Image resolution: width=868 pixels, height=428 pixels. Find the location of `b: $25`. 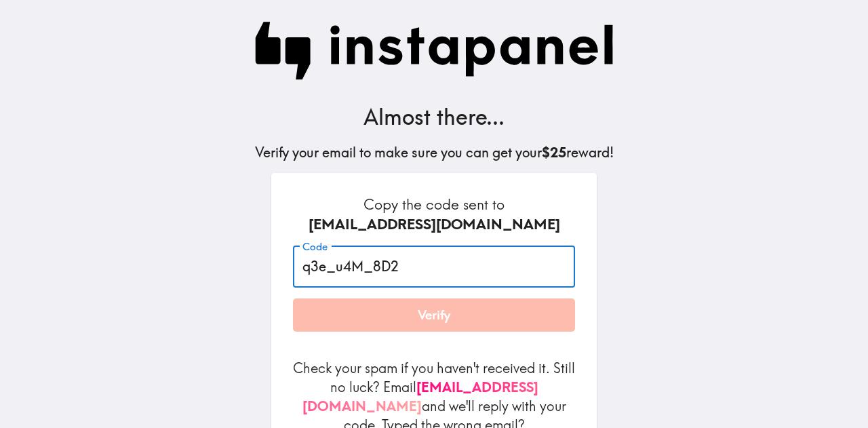

b: $25 is located at coordinates (553, 152).